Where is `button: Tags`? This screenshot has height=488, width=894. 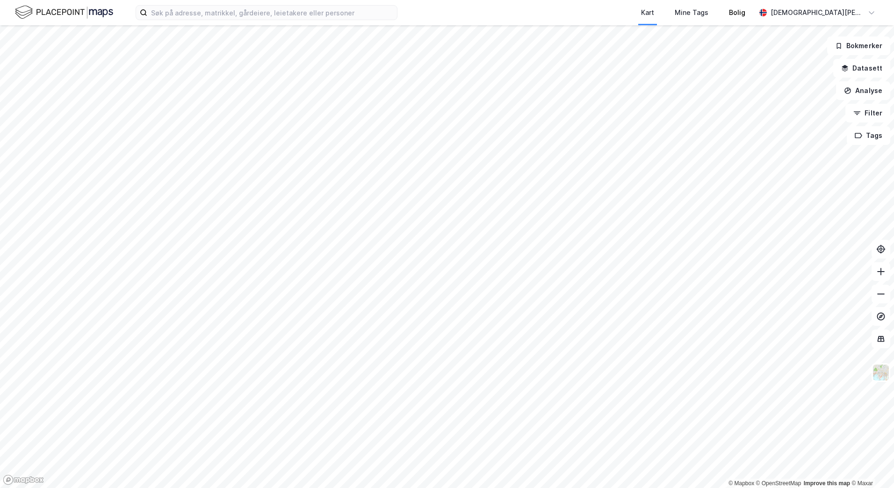 button: Tags is located at coordinates (868, 136).